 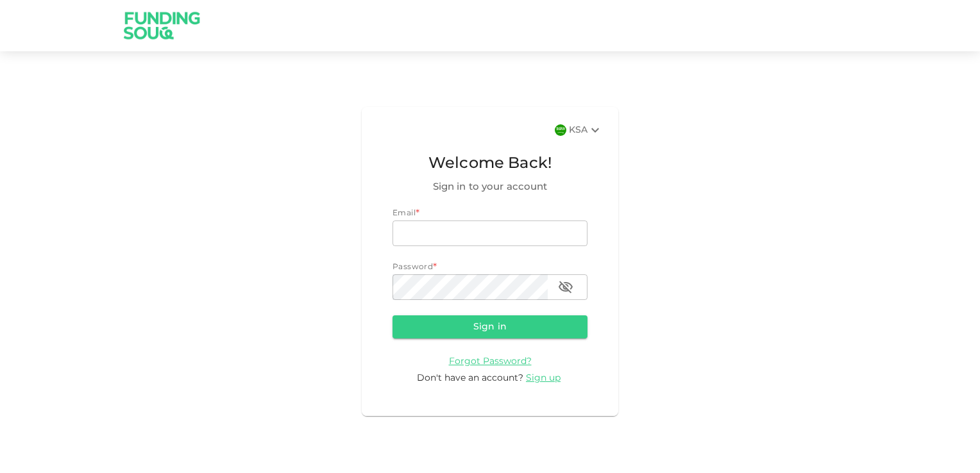 I want to click on span: Sign up, so click(x=543, y=378).